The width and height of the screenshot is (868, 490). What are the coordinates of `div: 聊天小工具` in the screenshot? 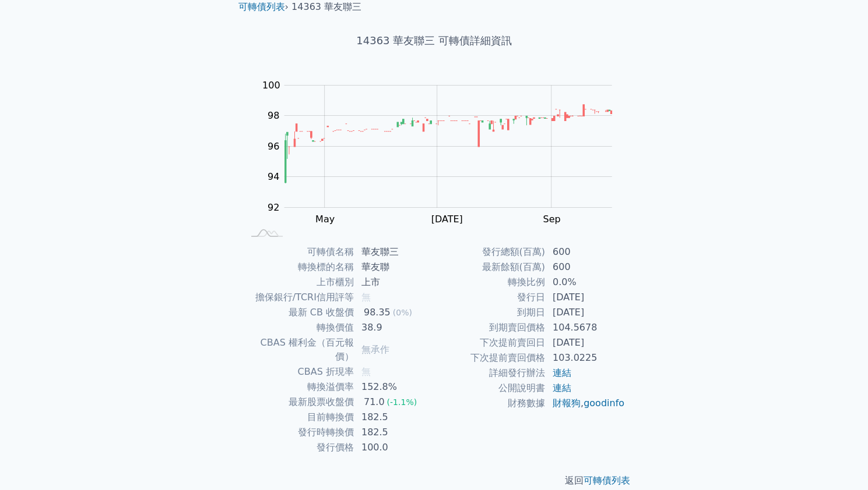 It's located at (839, 463).